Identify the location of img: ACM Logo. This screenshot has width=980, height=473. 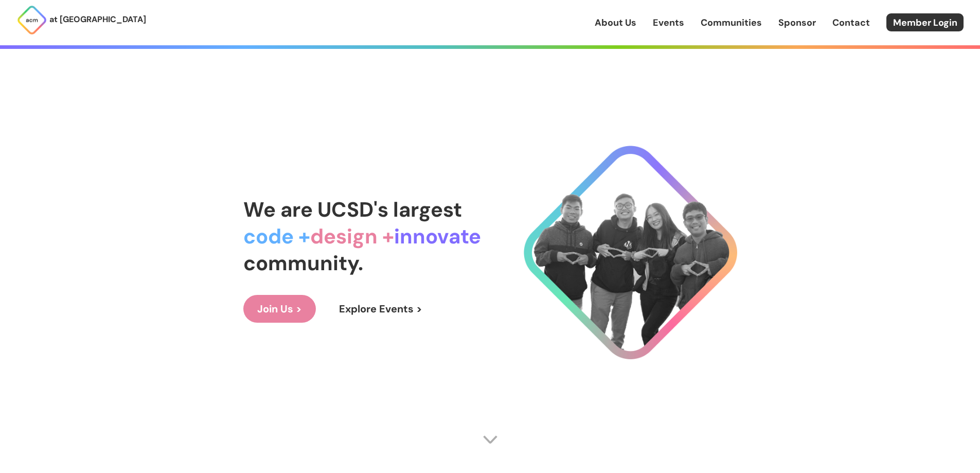
(32, 20).